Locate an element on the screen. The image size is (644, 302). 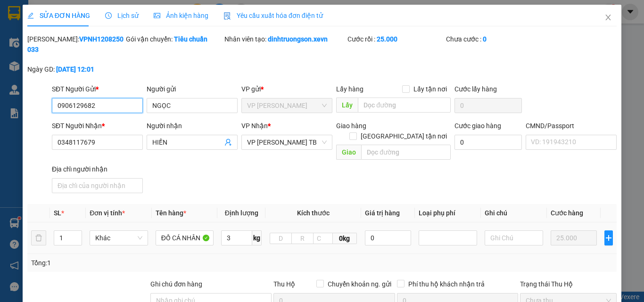
span: VP Trần Phú TB is located at coordinates (286, 142).